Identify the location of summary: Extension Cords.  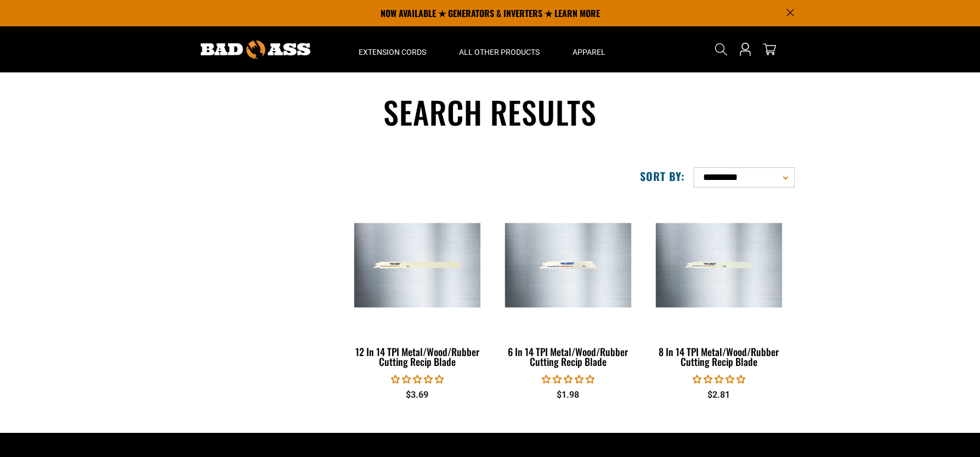
(392, 49).